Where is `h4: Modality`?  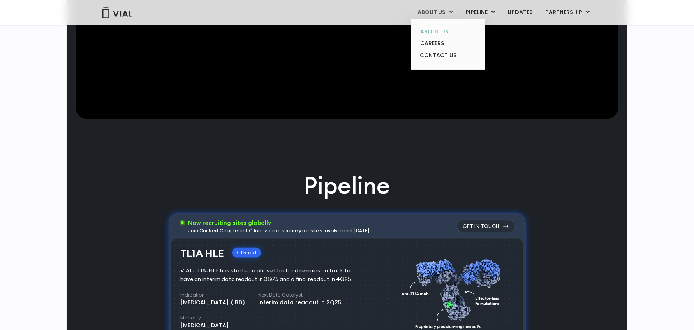 h4: Modality is located at coordinates (205, 318).